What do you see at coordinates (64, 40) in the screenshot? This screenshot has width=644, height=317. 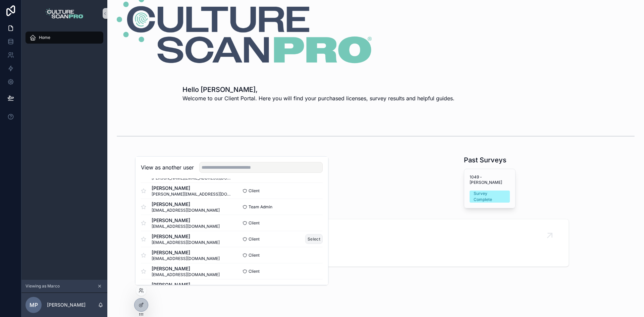 I see `div: scrollable content` at bounding box center [64, 40].